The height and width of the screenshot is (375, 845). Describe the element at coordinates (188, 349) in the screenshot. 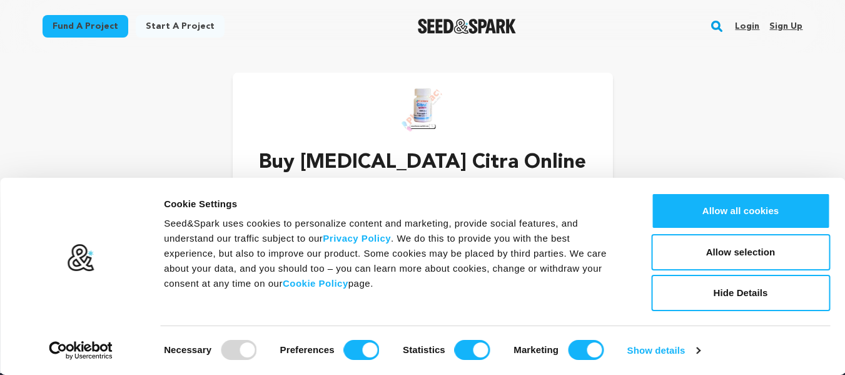

I see `strong: Necessary` at that location.